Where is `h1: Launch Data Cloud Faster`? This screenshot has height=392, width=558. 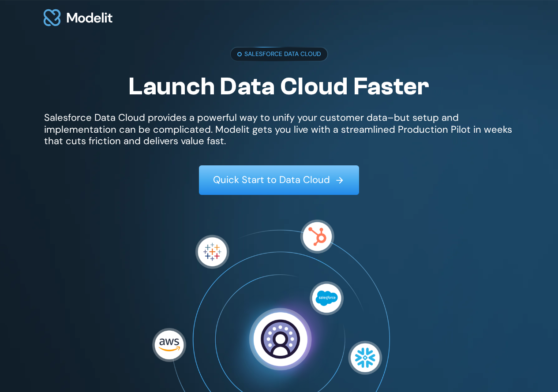
h1: Launch Data Cloud Faster is located at coordinates (279, 86).